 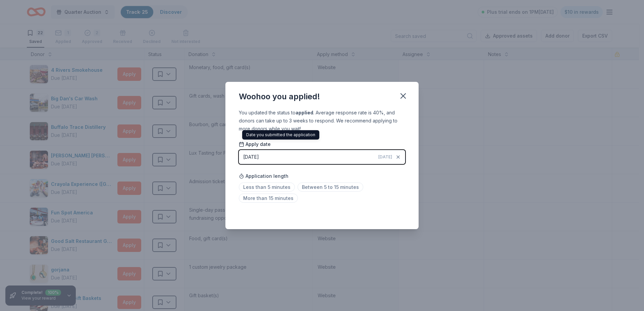 I want to click on span: Less than 5 minutes, so click(x=267, y=187).